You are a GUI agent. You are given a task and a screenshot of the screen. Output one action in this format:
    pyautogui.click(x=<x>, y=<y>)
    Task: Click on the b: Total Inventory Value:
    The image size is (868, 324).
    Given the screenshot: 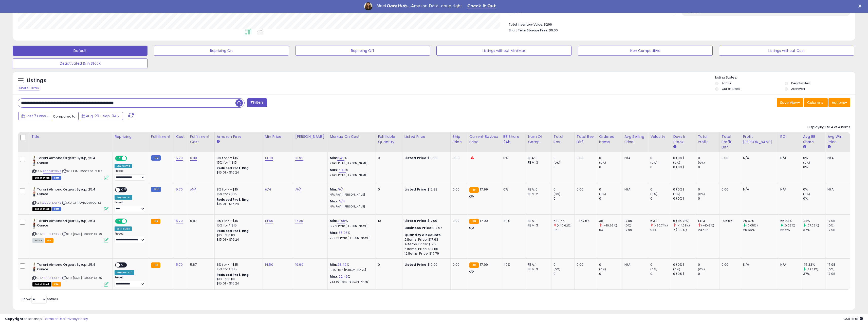 What is the action you would take?
    pyautogui.click(x=526, y=24)
    